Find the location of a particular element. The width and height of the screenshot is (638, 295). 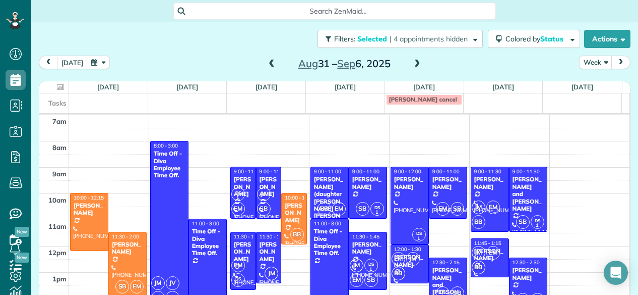

button: Actions is located at coordinates (608, 39).